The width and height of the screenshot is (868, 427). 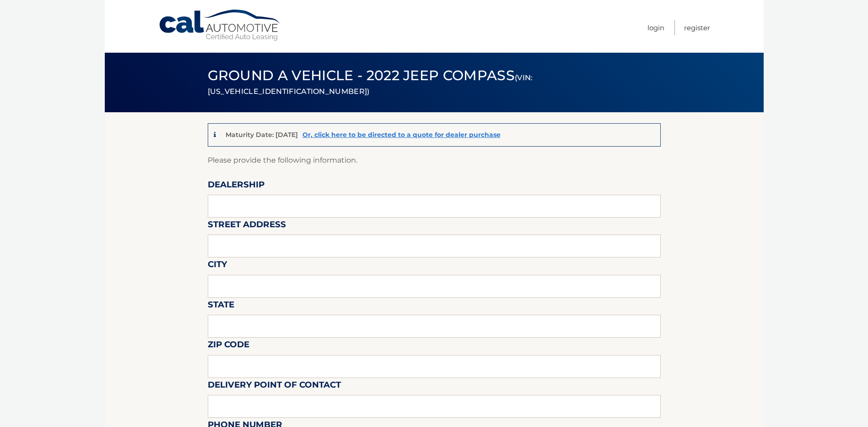 What do you see at coordinates (435, 160) in the screenshot?
I see `p: Please provide the following information.` at bounding box center [435, 160].